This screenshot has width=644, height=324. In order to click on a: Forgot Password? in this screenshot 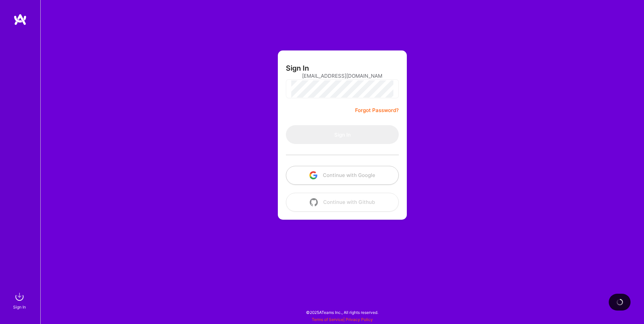, I will do `click(377, 110)`.